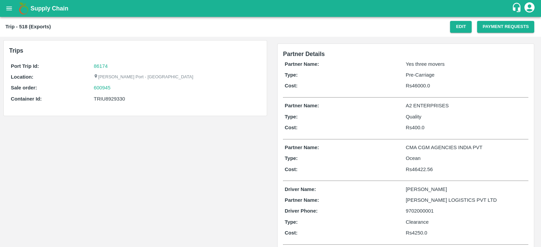 The image size is (541, 247). What do you see at coordinates (300, 190) in the screenshot?
I see `b: Driver Name:` at bounding box center [300, 190].